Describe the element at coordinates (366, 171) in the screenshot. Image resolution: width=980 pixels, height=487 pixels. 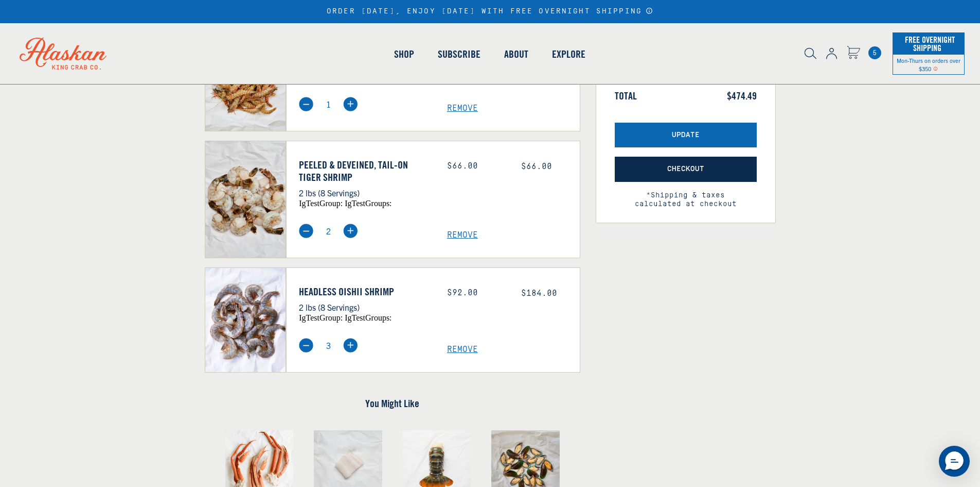
I see `a: Peeled & Deveined, Tail-On Tiger Shrimp` at that location.